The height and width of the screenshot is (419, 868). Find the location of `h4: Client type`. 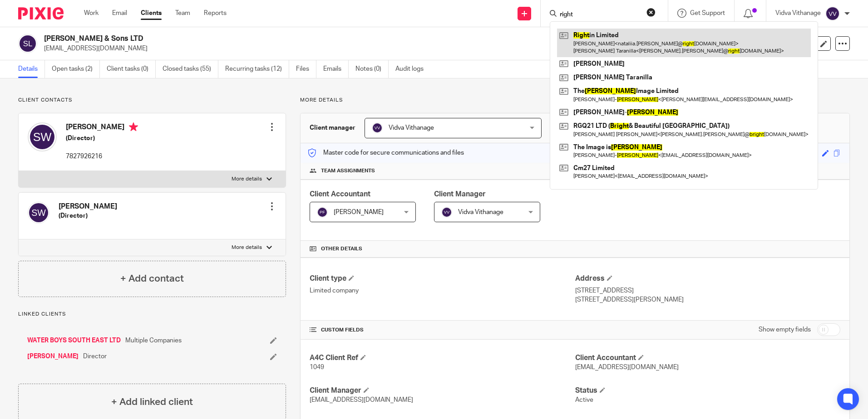

h4: Client type is located at coordinates (442, 279).